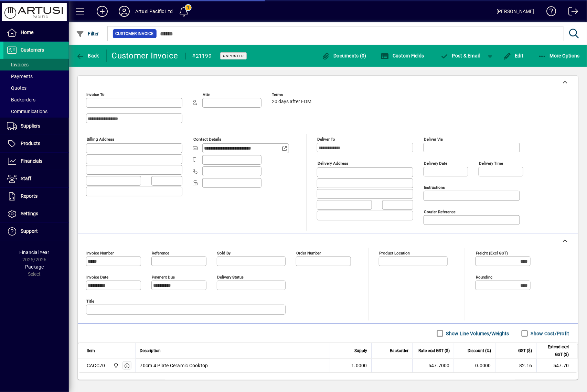  Describe the element at coordinates (394, 253) in the screenshot. I see `mat-label: Product location` at that location.